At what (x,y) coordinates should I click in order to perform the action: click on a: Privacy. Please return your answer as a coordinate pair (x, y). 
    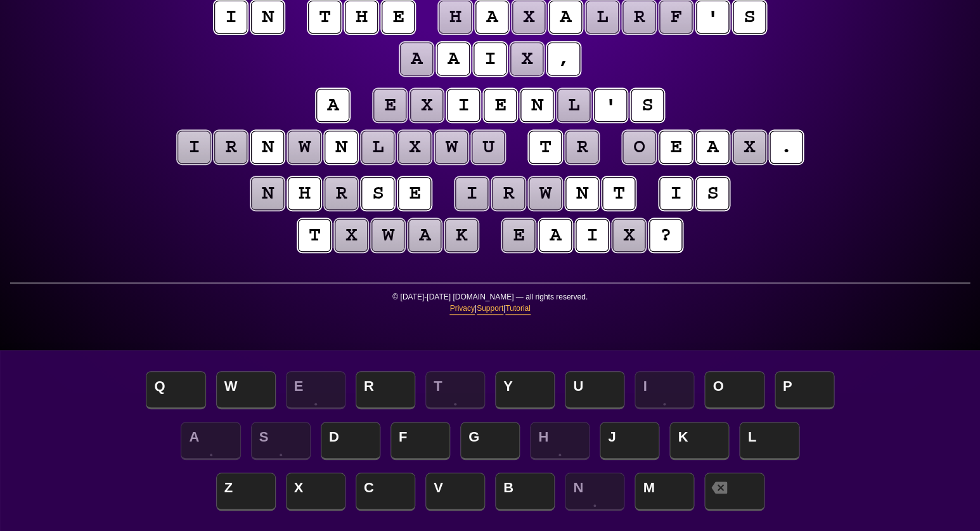
    Looking at the image, I should click on (461, 308).